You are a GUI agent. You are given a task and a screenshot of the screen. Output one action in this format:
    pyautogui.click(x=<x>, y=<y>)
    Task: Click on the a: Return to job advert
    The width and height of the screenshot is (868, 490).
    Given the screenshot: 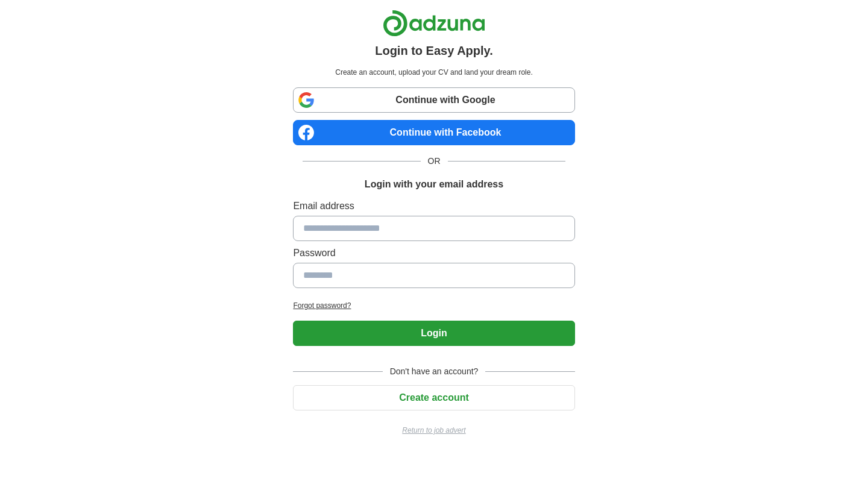 What is the action you would take?
    pyautogui.click(x=433, y=430)
    